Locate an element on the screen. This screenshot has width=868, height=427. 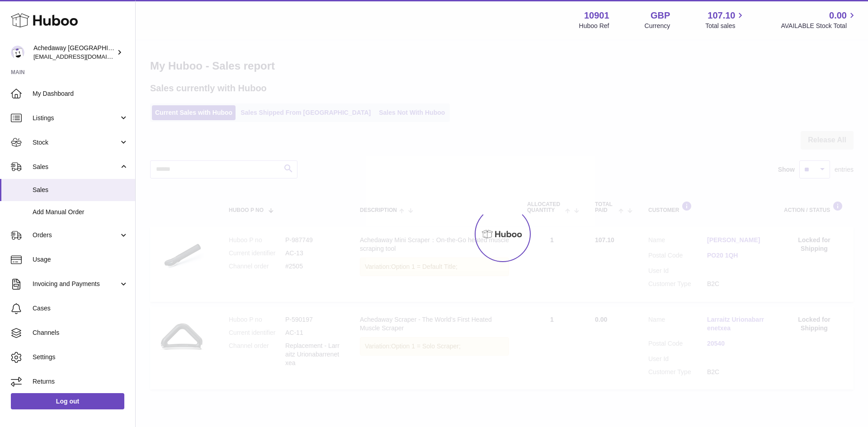
span: My Dashboard is located at coordinates (80, 94).